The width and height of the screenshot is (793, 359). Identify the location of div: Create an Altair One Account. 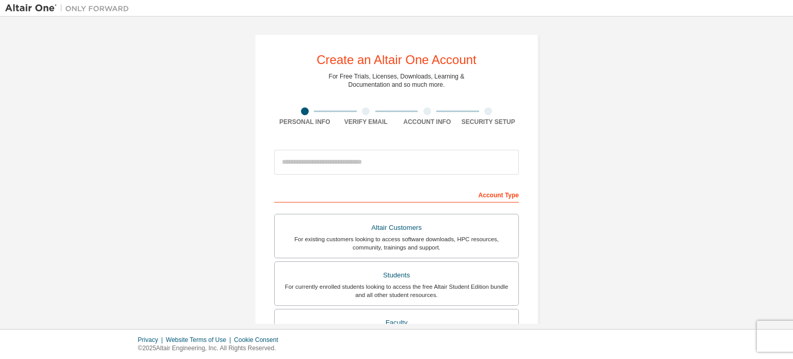
(396, 60).